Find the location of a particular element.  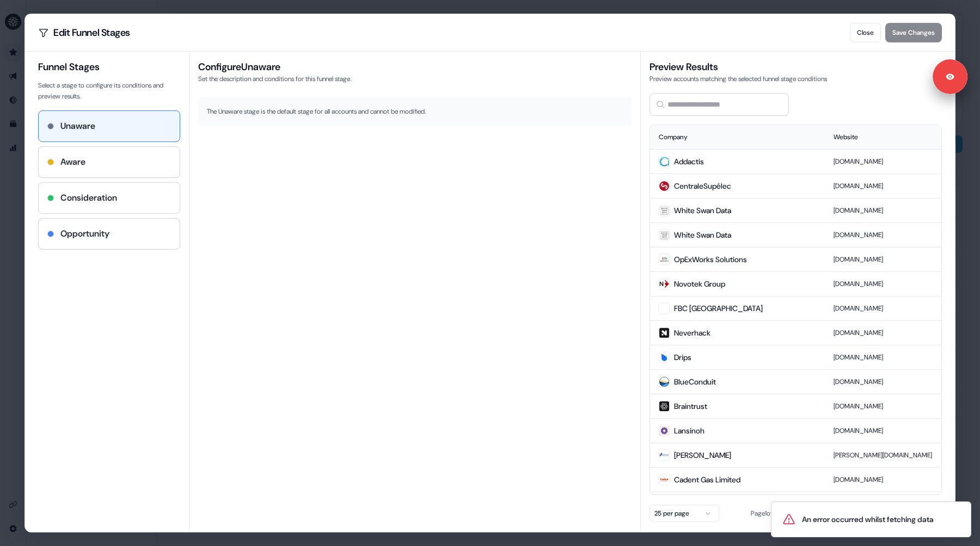

h3: Configure Unaware is located at coordinates (414, 67).